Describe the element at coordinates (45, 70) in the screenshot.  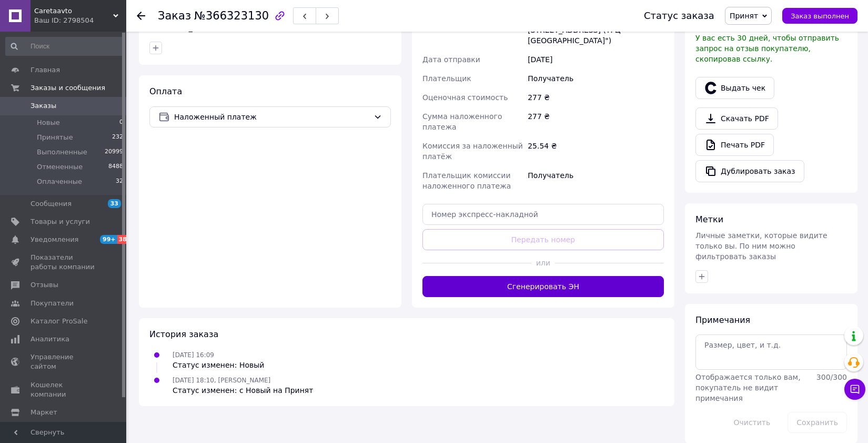
I see `span: Главная` at that location.